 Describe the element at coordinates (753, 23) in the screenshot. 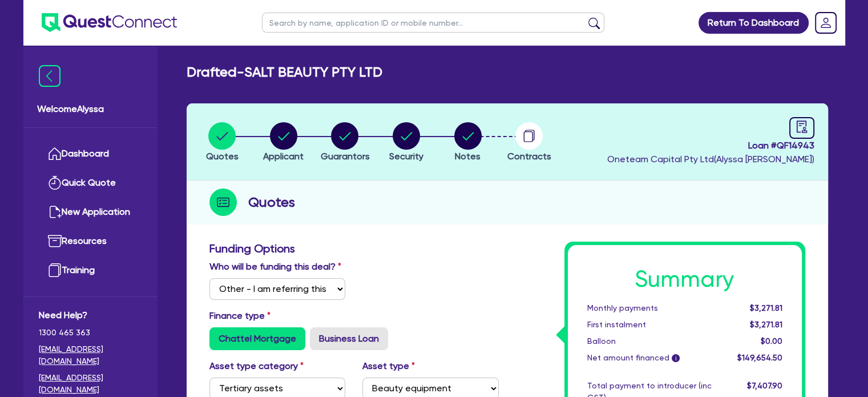

I see `a: Return To Dashboard` at that location.